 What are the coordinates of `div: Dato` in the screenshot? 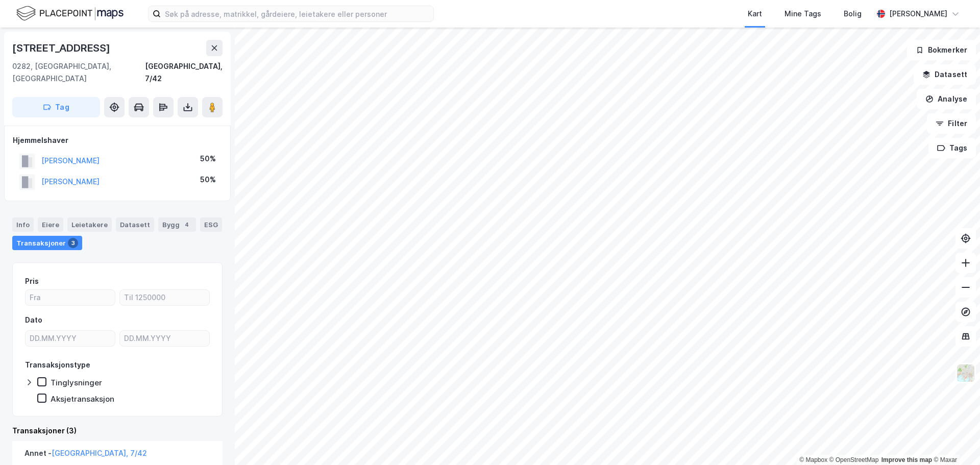 It's located at (34, 320).